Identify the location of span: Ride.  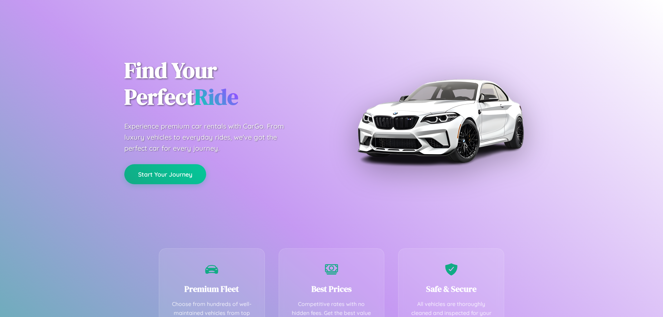
(216, 97).